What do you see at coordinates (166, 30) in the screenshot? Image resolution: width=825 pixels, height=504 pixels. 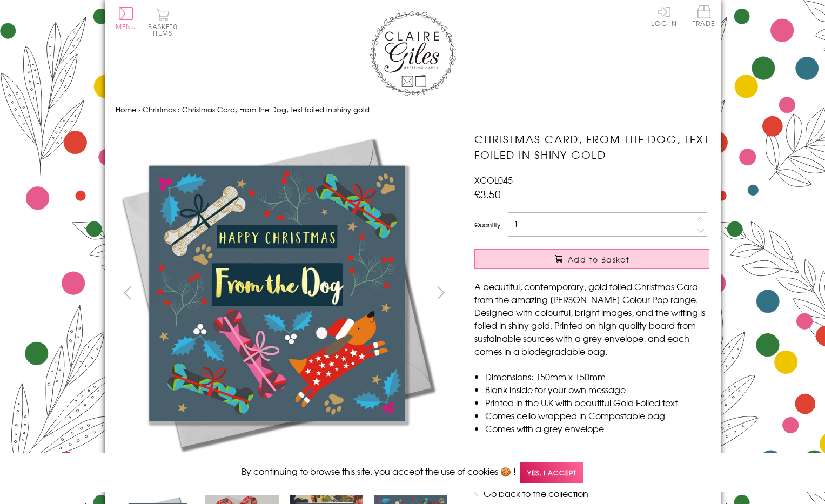 I see `span: 0 items` at bounding box center [166, 30].